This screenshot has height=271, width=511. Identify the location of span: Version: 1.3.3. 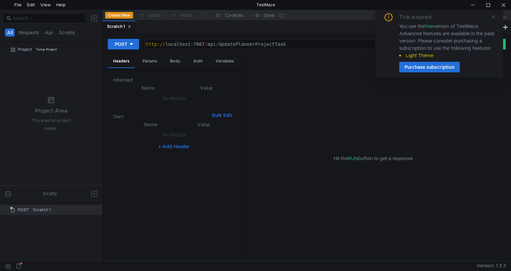
(491, 266).